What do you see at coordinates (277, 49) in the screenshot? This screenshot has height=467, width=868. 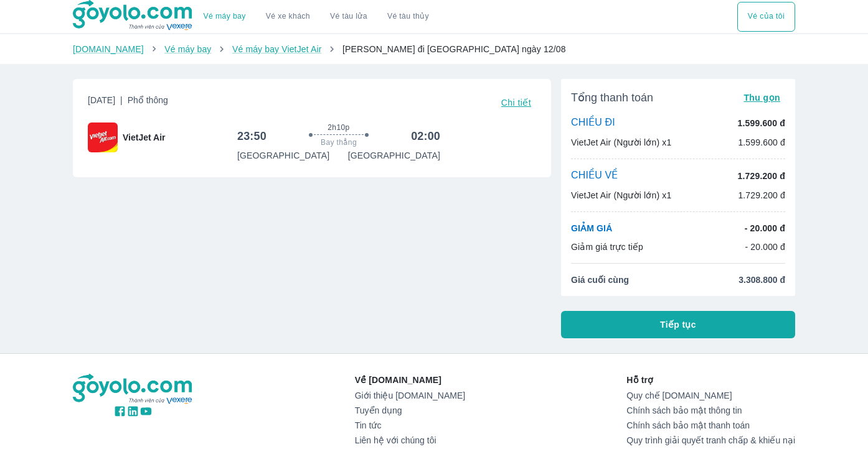 I see `a: Vé máy bay VietJet Air` at bounding box center [277, 49].